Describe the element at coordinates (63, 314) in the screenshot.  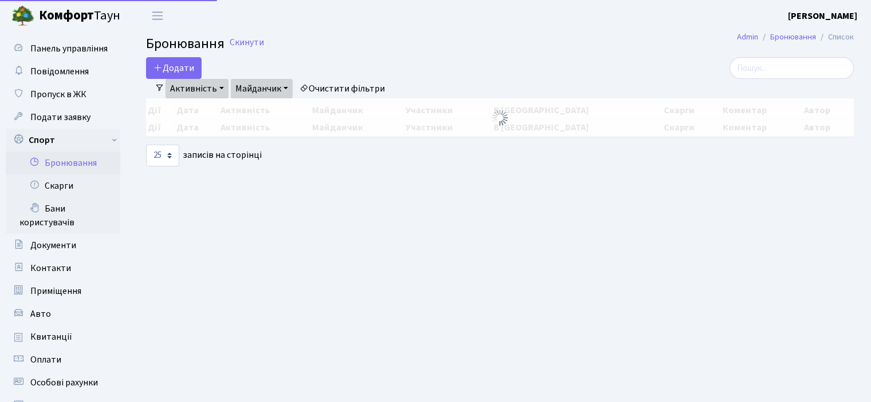
I see `a: Авто` at that location.